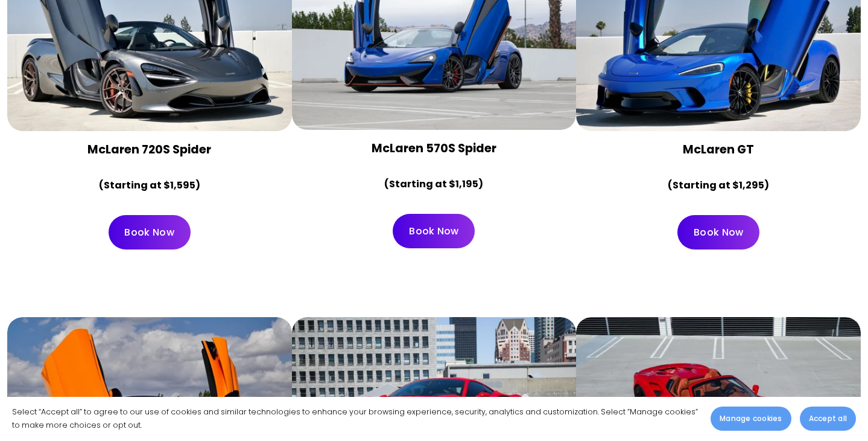 The height and width of the screenshot is (441, 868). I want to click on button: Accept all, so click(827, 418).